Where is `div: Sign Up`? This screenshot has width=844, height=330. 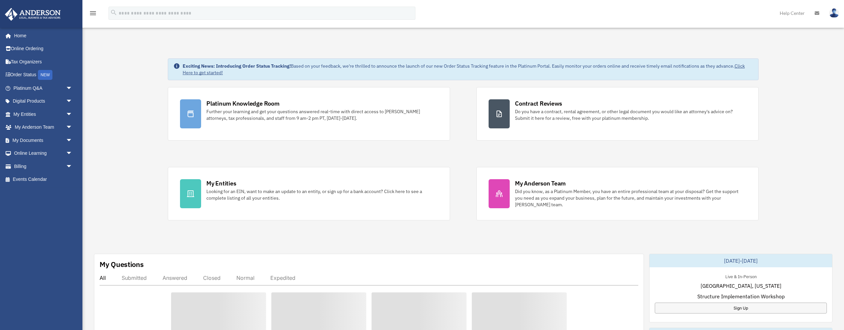 div: Sign Up is located at coordinates (740, 307).